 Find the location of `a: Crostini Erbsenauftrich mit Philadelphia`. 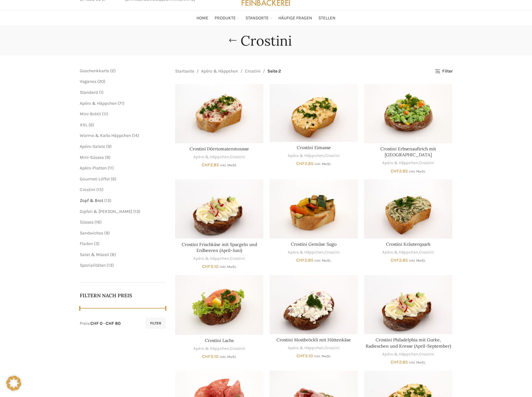

a: Crostini Erbsenauftrich mit Philadelphia is located at coordinates (408, 113).